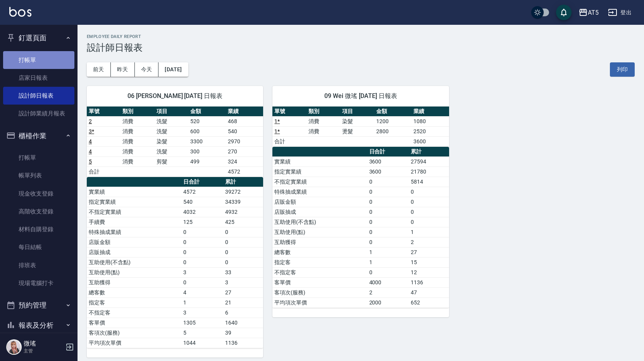 This screenshot has height=361, width=644. What do you see at coordinates (357, 131) in the screenshot?
I see `td: 燙髮` at bounding box center [357, 131].